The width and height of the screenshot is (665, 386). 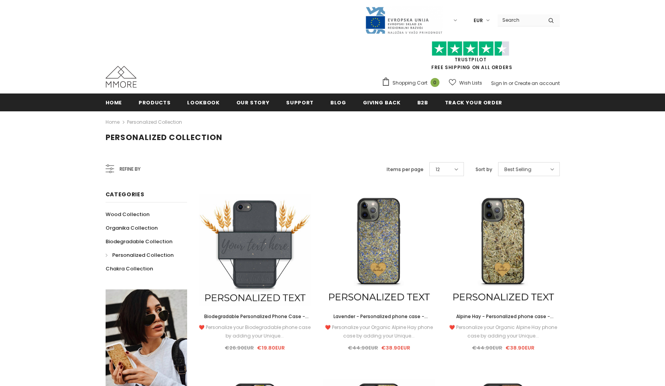 What do you see at coordinates (470, 57) in the screenshot?
I see `span: FREE SHIPPING ON ALL ORDERS` at bounding box center [470, 57].